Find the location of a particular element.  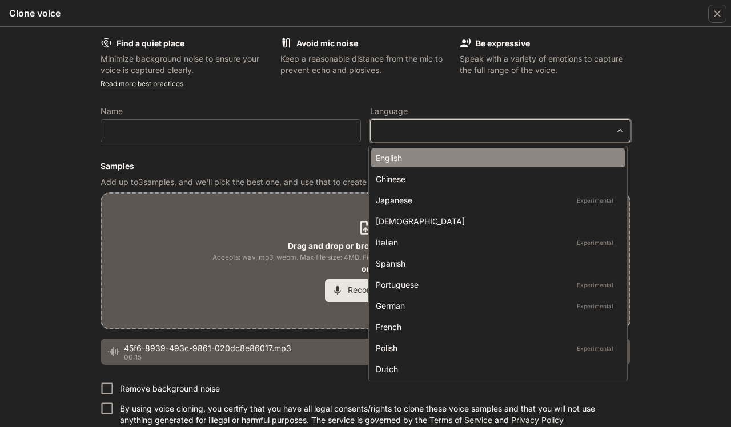

div: French is located at coordinates (496, 327).